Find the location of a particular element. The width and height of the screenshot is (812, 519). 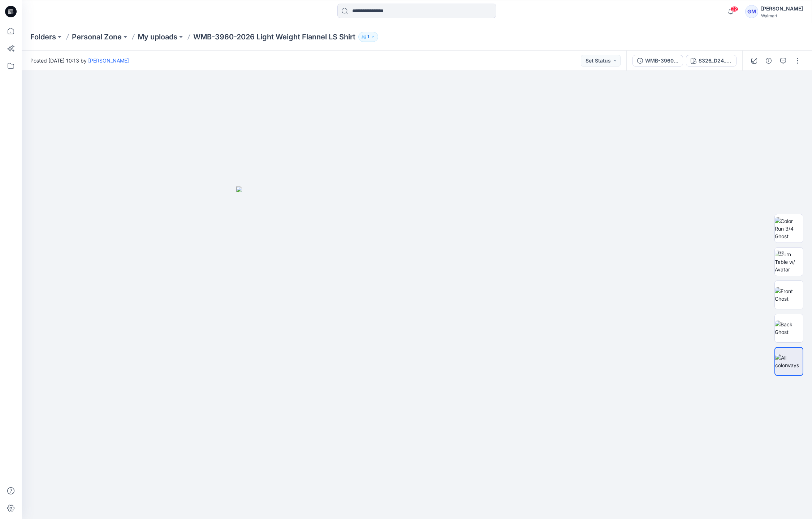

a: Personal Zone is located at coordinates (97, 37).